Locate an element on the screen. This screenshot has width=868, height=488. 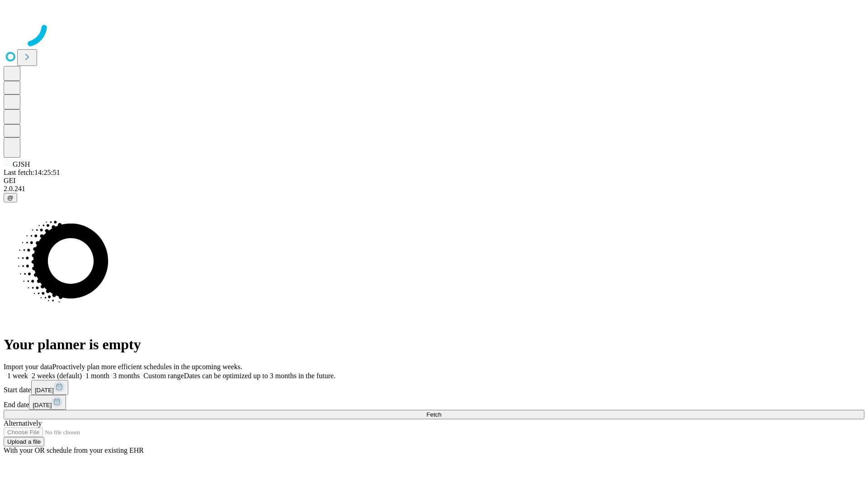
div: 2.0.241 is located at coordinates (434, 189).